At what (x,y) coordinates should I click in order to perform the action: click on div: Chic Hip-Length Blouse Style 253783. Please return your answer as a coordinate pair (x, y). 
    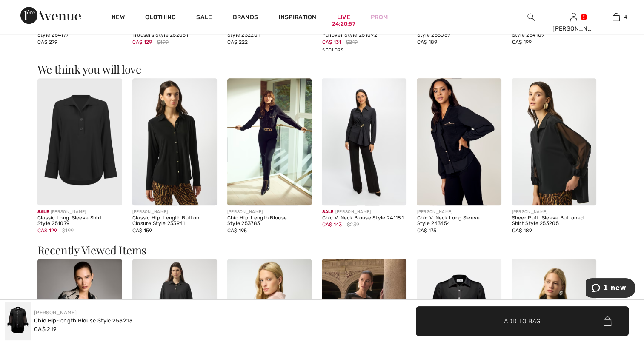
    Looking at the image, I should click on (269, 221).